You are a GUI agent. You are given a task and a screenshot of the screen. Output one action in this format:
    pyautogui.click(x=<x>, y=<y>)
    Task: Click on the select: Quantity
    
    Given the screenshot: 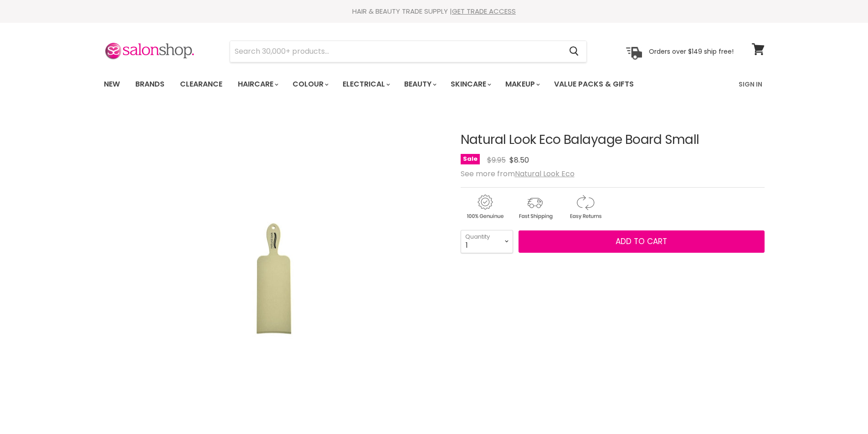 What is the action you would take?
    pyautogui.click(x=487, y=241)
    